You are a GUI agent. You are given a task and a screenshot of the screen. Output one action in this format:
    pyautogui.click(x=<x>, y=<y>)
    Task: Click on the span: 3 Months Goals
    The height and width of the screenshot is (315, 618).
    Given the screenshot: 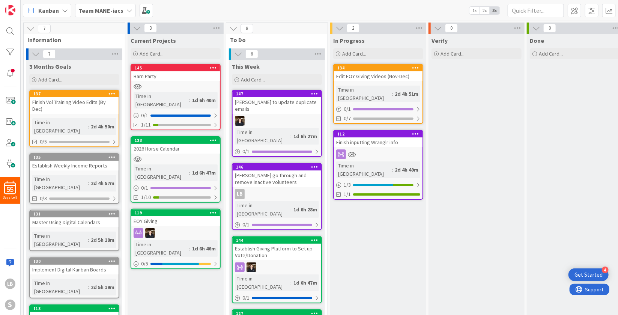 What is the action you would take?
    pyautogui.click(x=50, y=66)
    